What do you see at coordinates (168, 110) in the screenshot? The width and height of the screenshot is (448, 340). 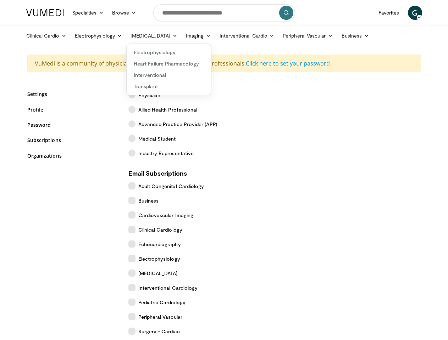 I see `span: Allied Health Professional` at bounding box center [168, 110].